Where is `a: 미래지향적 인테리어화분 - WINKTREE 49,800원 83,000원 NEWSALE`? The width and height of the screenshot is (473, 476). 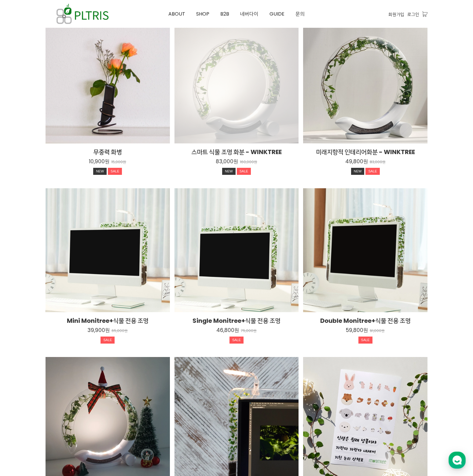
a: 미래지향적 인테리어화분 - WINKTREE 49,800원 83,000원 NEWSALE is located at coordinates (365, 163).